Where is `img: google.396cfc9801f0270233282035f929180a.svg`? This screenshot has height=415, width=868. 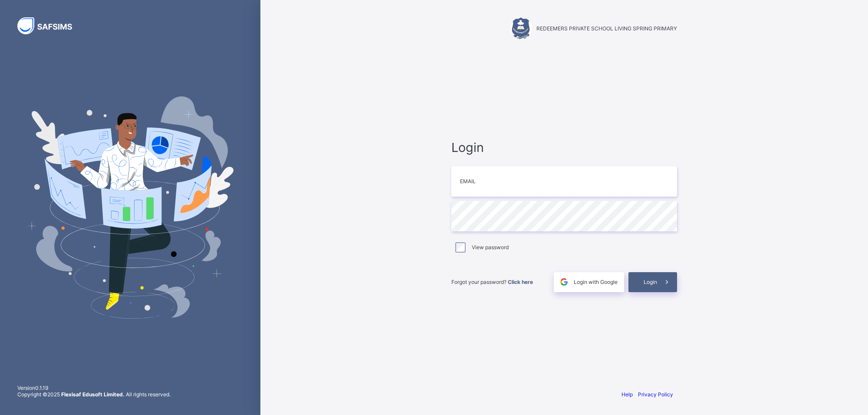
img: google.396cfc9801f0270233282035f929180a.svg is located at coordinates (564, 282).